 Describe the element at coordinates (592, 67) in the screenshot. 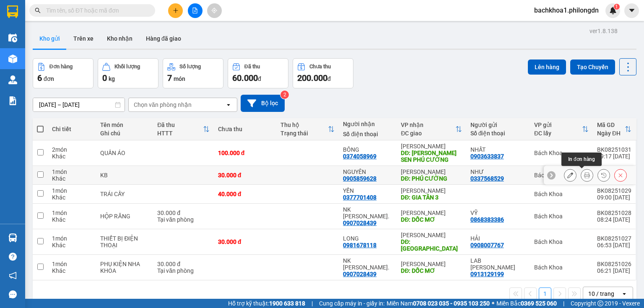

I see `button: Tạo Chuyến` at that location.